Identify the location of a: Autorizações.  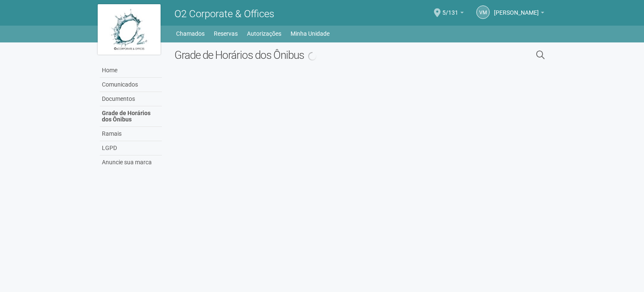
(264, 34).